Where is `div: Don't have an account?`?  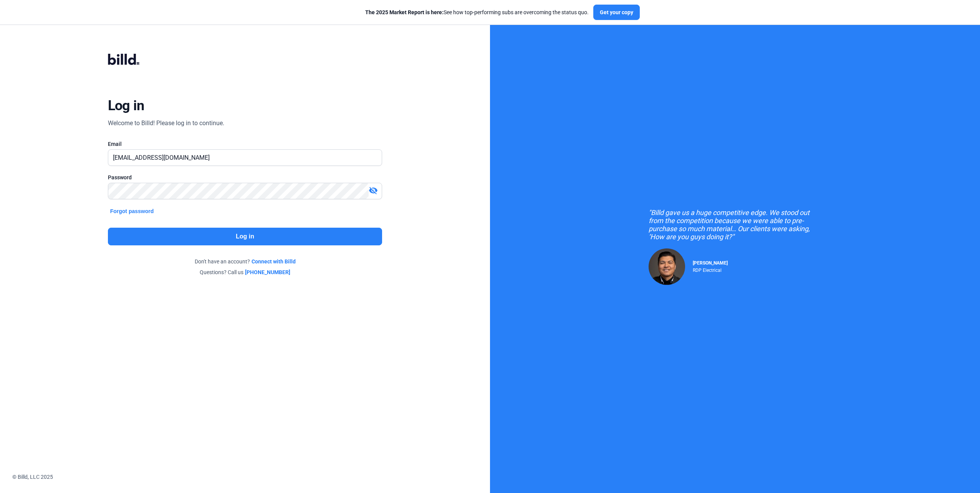 div: Don't have an account? is located at coordinates (245, 261).